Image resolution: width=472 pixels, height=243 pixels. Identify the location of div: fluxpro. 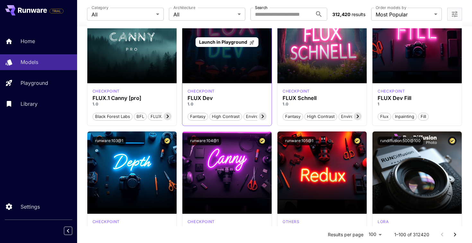
(106, 91).